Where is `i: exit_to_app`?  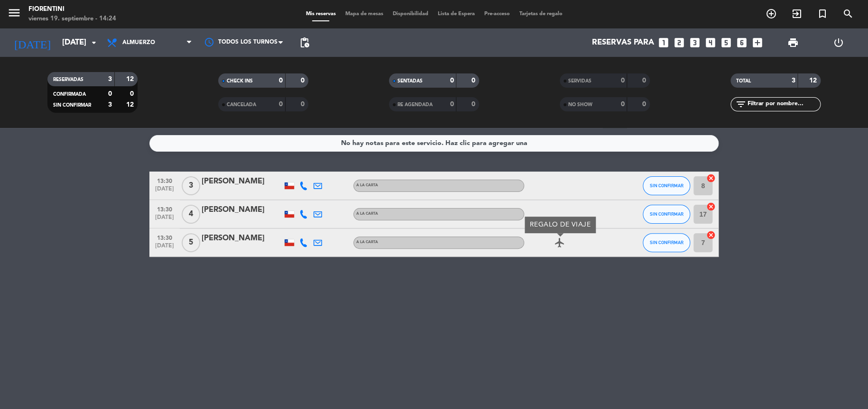 i: exit_to_app is located at coordinates (797, 14).